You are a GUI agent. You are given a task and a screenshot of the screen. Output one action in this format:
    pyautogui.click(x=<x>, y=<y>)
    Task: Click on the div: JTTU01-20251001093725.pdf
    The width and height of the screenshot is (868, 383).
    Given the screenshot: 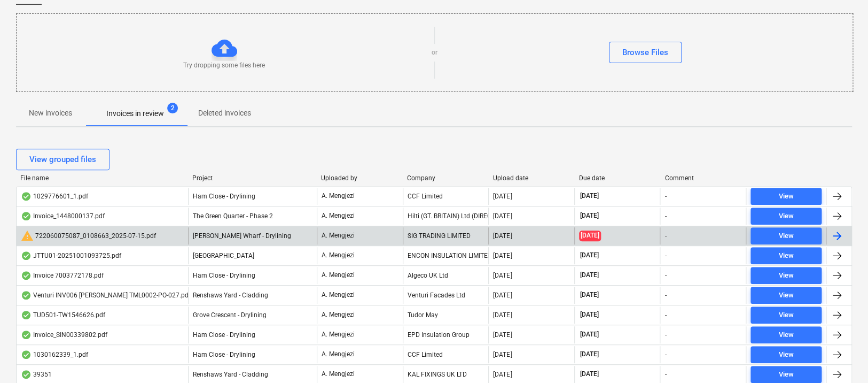 What is the action you would take?
    pyautogui.click(x=71, y=256)
    